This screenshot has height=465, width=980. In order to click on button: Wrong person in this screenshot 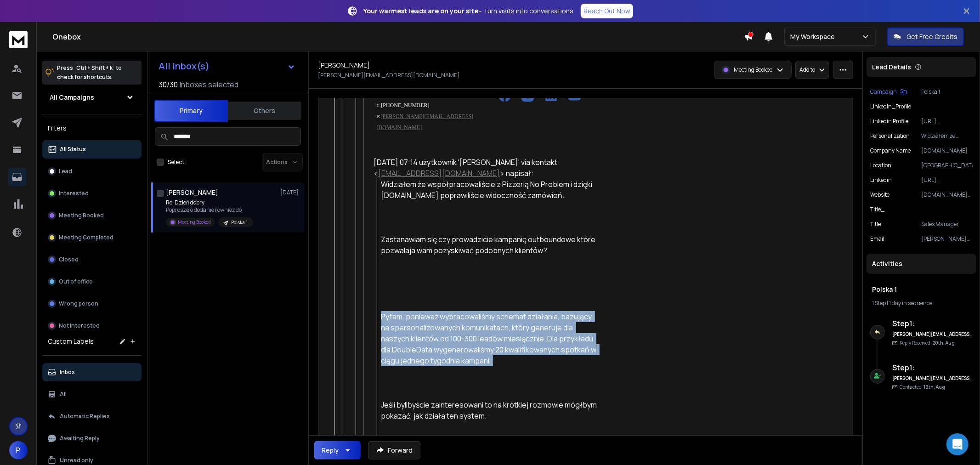, I will do `click(92, 304)`.